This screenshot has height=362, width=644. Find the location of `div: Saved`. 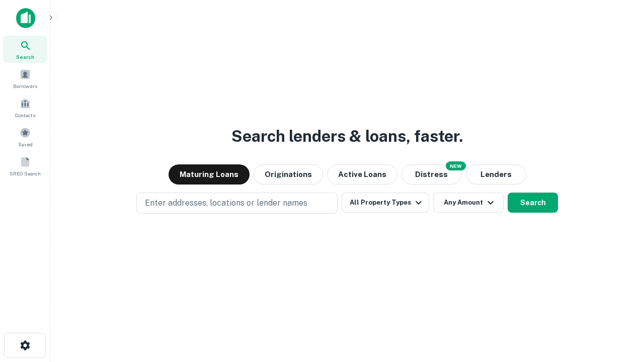

div: Saved is located at coordinates (25, 137).